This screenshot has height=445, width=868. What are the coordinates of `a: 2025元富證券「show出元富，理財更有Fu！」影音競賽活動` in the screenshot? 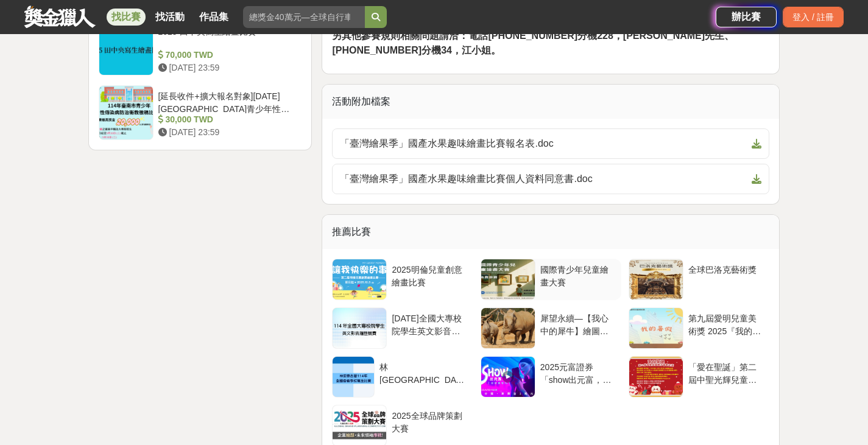 It's located at (551, 377).